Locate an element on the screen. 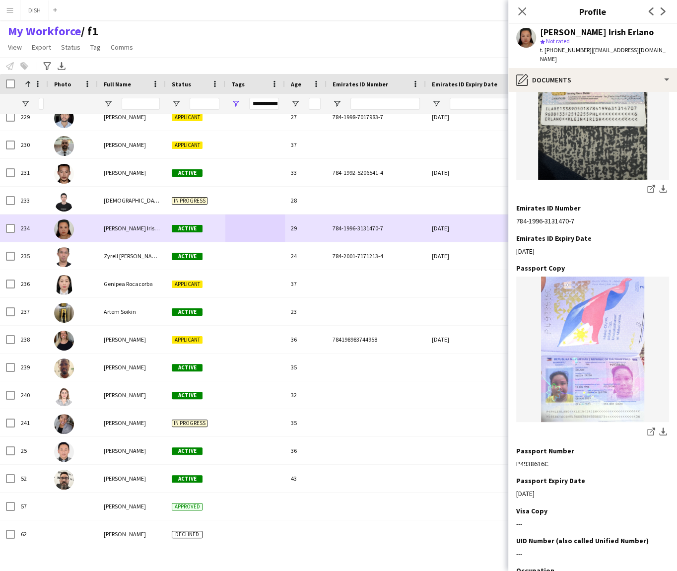 The height and width of the screenshot is (571, 677). h3: Visa Copy is located at coordinates (531, 511).